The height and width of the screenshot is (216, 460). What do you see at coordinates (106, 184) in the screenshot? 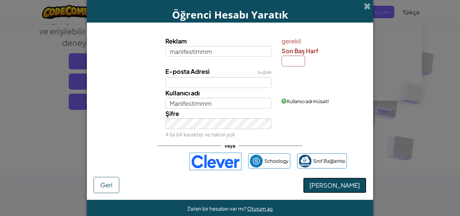
I see `font: Geri` at bounding box center [106, 184].